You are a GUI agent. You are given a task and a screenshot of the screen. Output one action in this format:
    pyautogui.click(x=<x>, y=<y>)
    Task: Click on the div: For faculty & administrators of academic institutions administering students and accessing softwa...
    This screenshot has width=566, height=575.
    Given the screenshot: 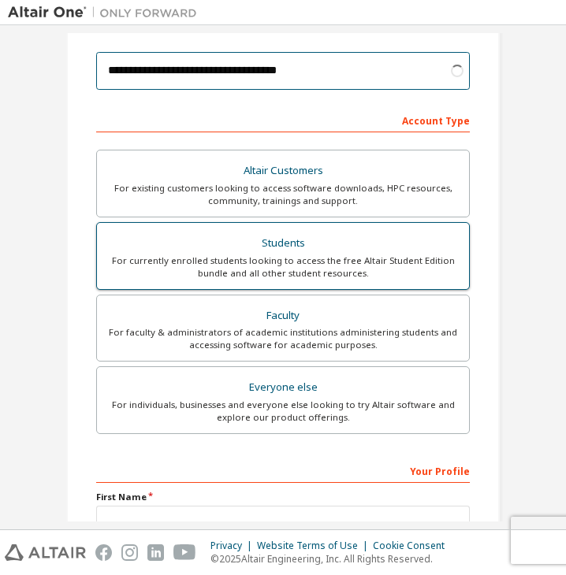 What is the action you would take?
    pyautogui.click(x=283, y=339)
    